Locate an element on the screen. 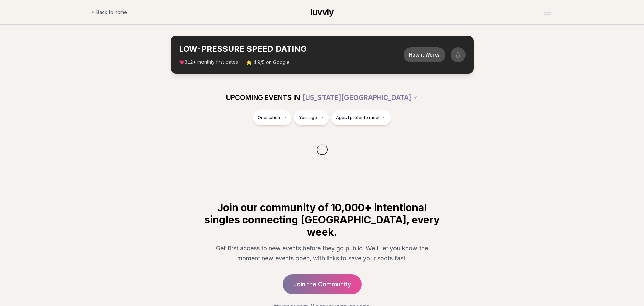 The width and height of the screenshot is (644, 306). button: Your age is located at coordinates (311, 118).